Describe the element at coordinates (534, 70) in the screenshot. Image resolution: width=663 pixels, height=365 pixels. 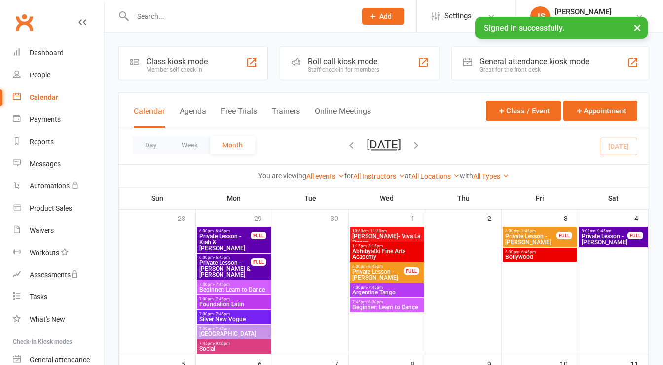
I see `div: Great for the front desk` at that location.